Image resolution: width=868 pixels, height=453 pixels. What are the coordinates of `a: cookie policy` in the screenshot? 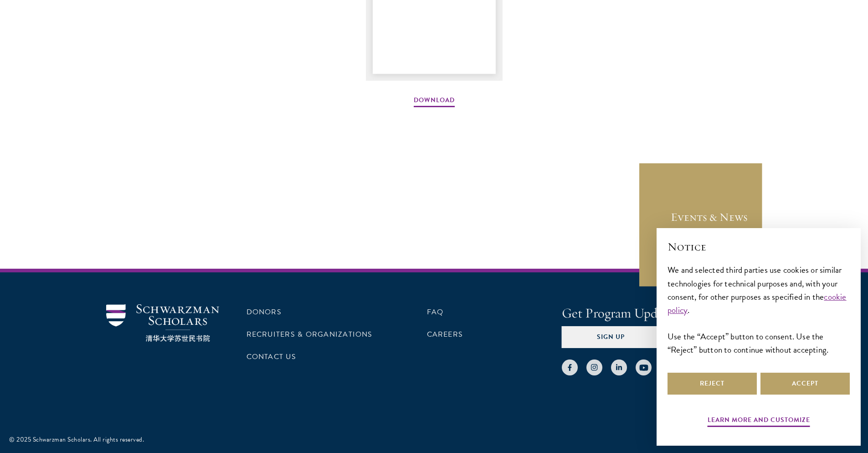 It's located at (757, 303).